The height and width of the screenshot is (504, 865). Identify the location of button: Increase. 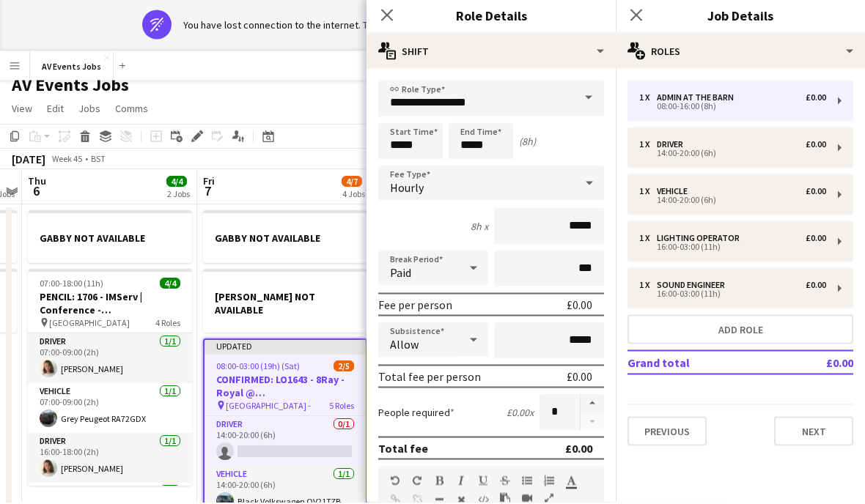
(593, 405).